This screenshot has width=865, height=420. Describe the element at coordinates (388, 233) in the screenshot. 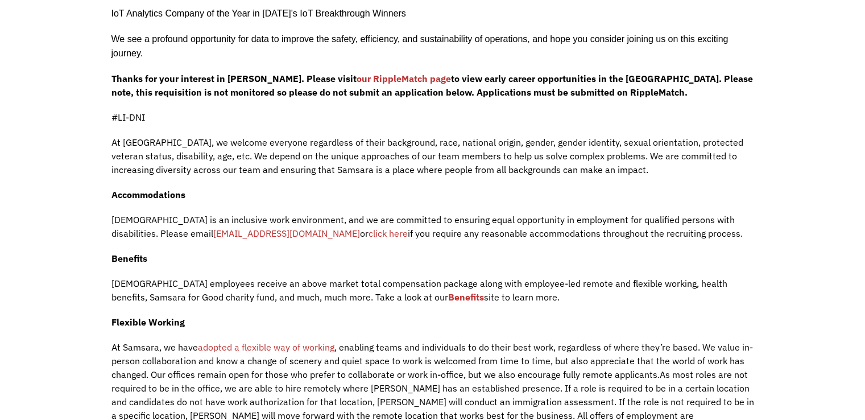

I see `a: click here` at that location.